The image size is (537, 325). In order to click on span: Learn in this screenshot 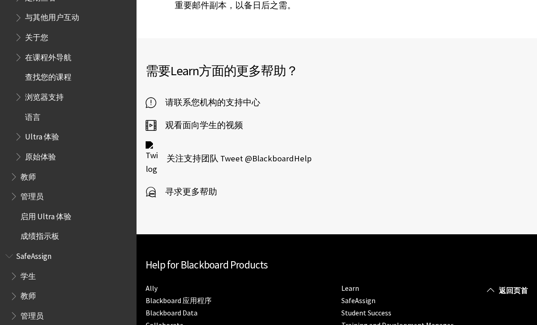, I will do `click(184, 71)`.